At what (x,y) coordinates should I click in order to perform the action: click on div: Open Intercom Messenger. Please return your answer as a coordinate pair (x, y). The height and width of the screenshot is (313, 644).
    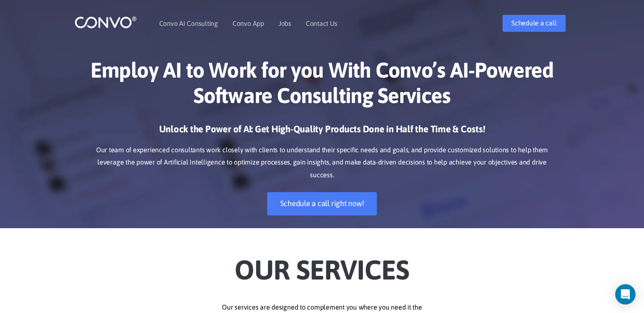
    Looking at the image, I should click on (626, 294).